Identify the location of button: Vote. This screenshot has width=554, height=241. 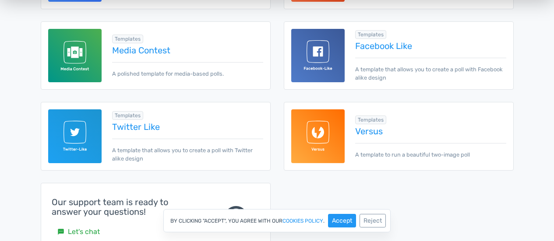
(464, 197).